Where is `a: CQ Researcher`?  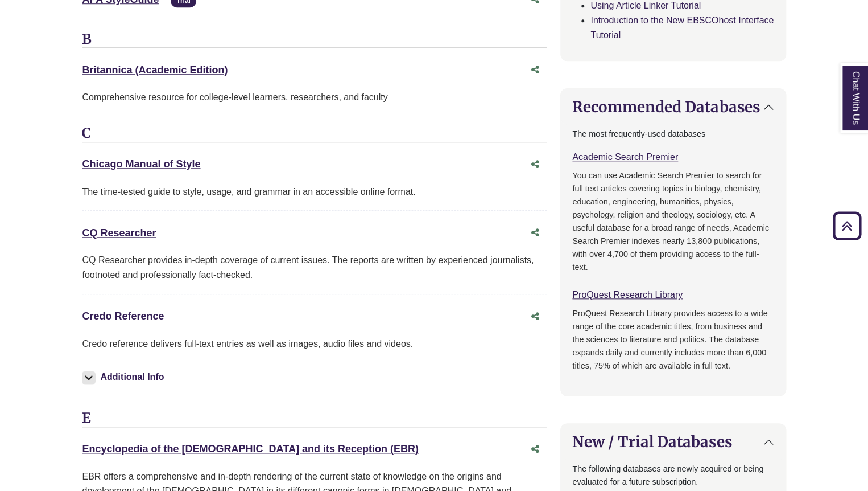 a: CQ Researcher is located at coordinates (119, 233).